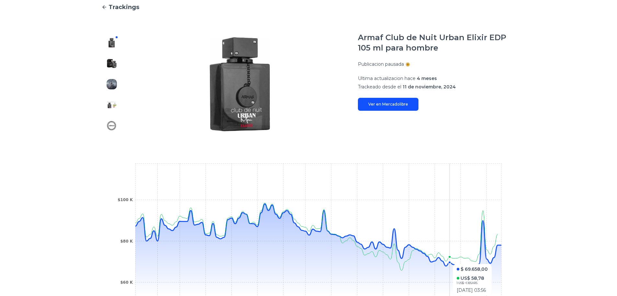 The width and height of the screenshot is (617, 296). What do you see at coordinates (124, 7) in the screenshot?
I see `span: Trackings` at bounding box center [124, 7].